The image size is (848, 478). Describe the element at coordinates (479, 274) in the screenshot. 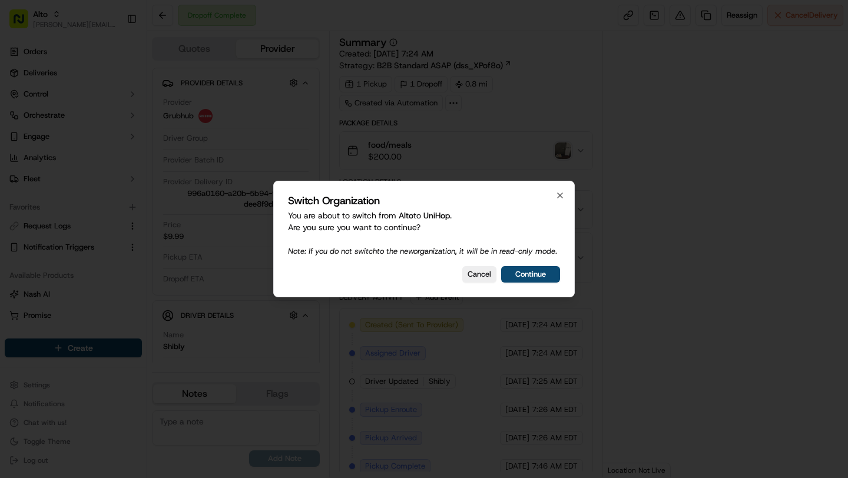

I see `button: Cancel` at that location.